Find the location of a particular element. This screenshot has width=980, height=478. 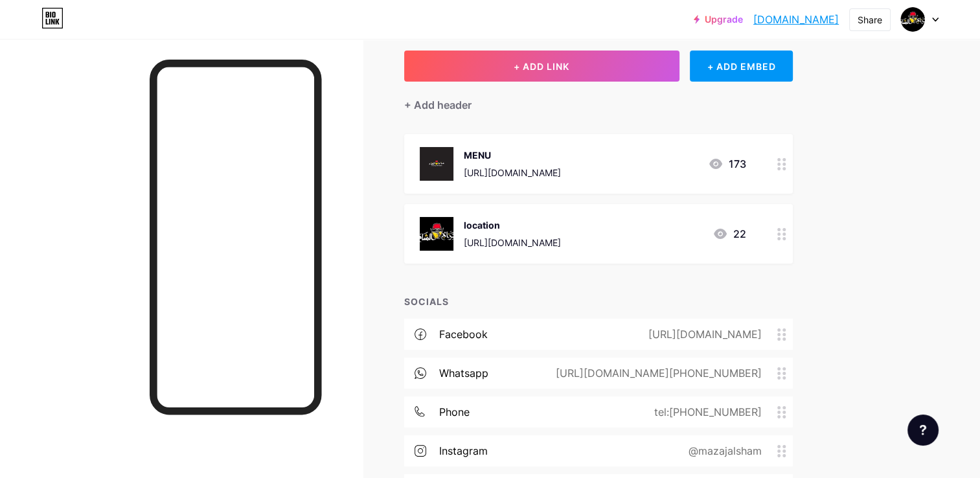

div: phone is located at coordinates (454, 412).